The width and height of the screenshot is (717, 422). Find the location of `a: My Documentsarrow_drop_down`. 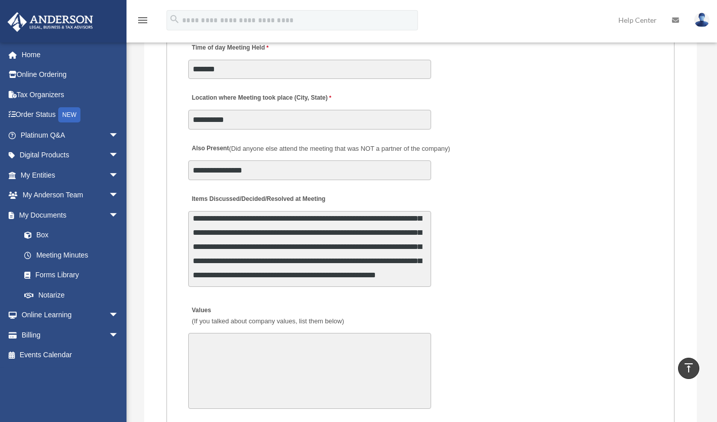

a: My Documentsarrow_drop_down is located at coordinates (70, 215).